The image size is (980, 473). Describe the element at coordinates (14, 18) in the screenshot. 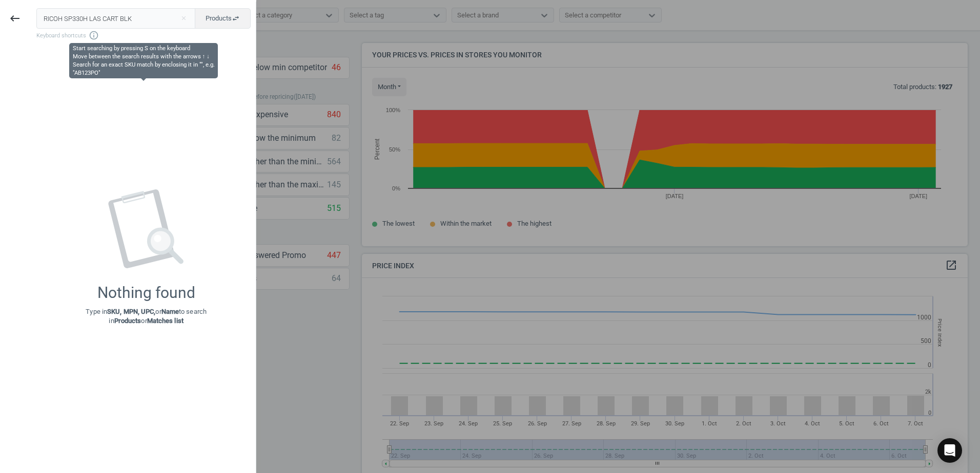

I see `i: keyboard_backspace` at that location.